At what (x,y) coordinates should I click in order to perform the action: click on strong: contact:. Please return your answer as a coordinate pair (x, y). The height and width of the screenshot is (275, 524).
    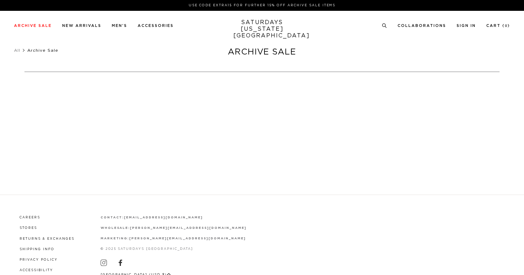
    Looking at the image, I should click on (113, 217).